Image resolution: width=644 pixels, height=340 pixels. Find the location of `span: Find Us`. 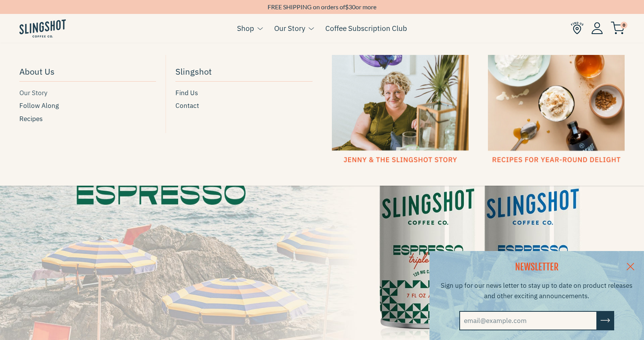

span: Find Us is located at coordinates (187, 93).